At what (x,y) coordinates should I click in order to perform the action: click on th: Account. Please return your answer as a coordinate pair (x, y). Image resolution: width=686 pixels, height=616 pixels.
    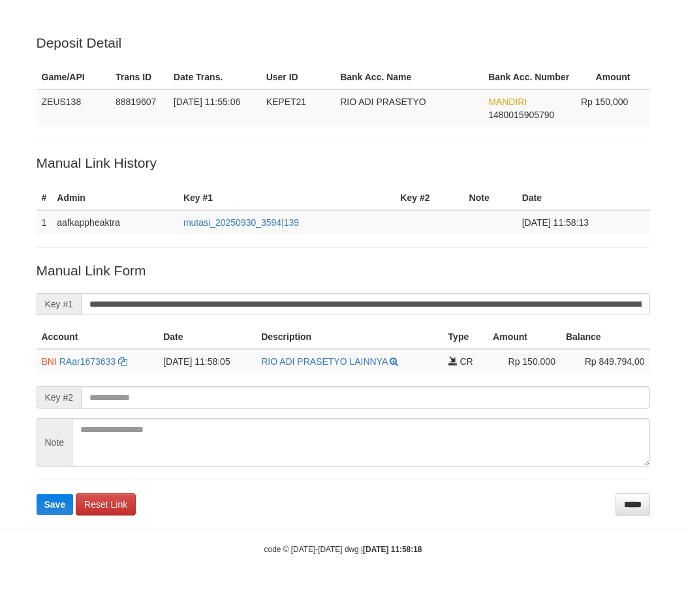
    Looking at the image, I should click on (97, 337).